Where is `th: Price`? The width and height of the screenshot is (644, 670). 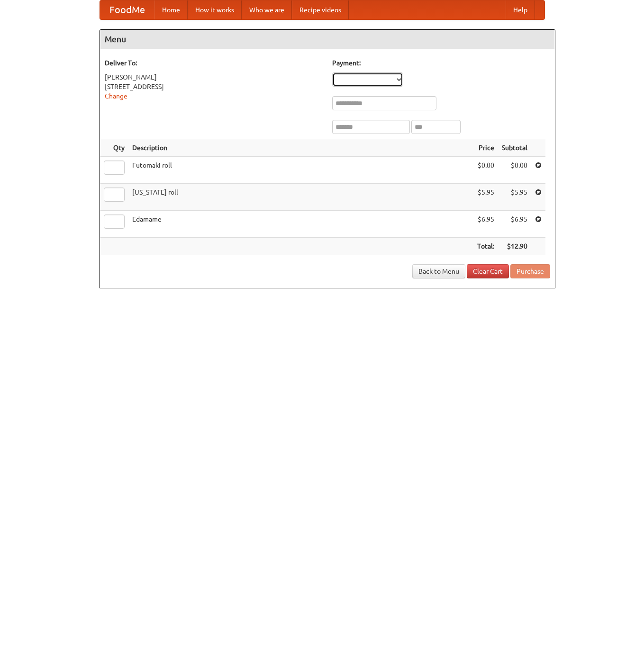
th: Price is located at coordinates (486, 148).